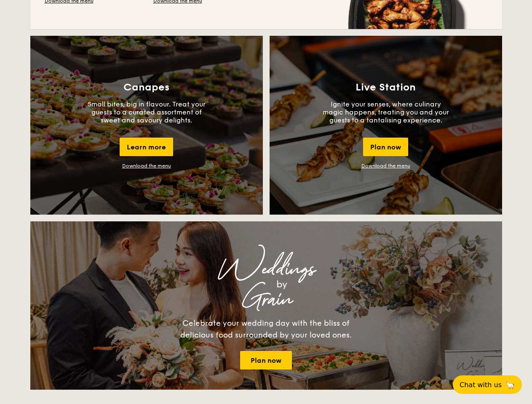  Describe the element at coordinates (480, 384) in the screenshot. I see `span: Chat with us` at that location.